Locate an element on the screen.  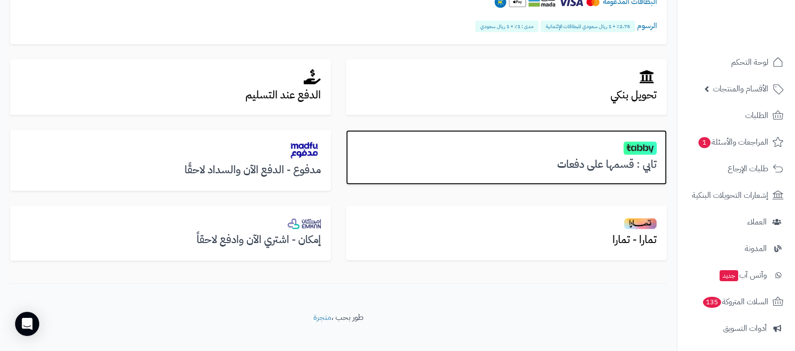
a: متجرة is located at coordinates (322, 318).